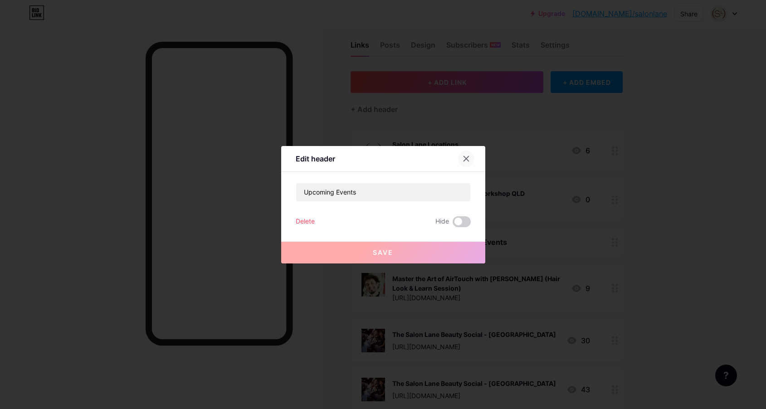  I want to click on span: Save, so click(383, 252).